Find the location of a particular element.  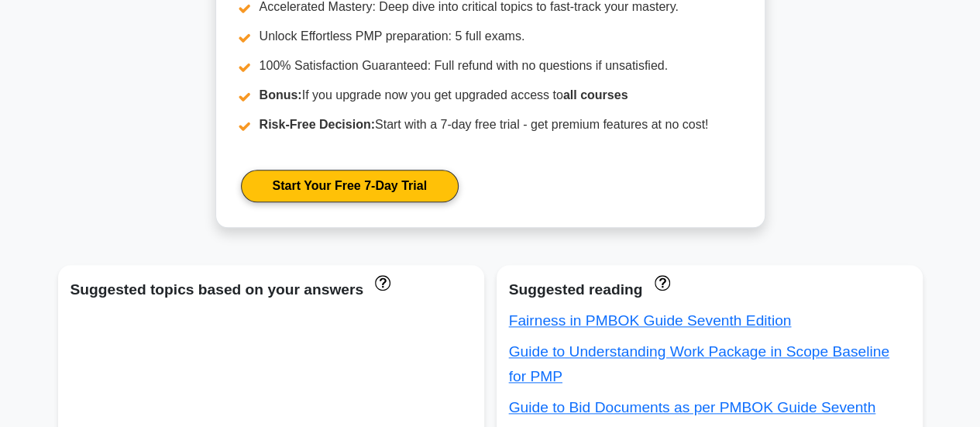

div: Suggested topics based on your answers is located at coordinates (271, 290).